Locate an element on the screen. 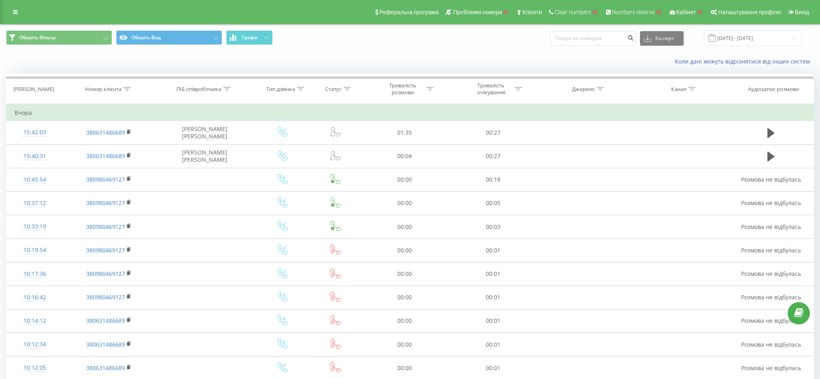  div: Тривалість розмови is located at coordinates (402, 89).